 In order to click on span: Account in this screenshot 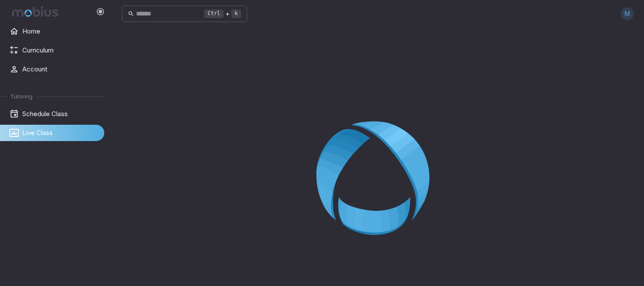, I will do `click(60, 69)`.